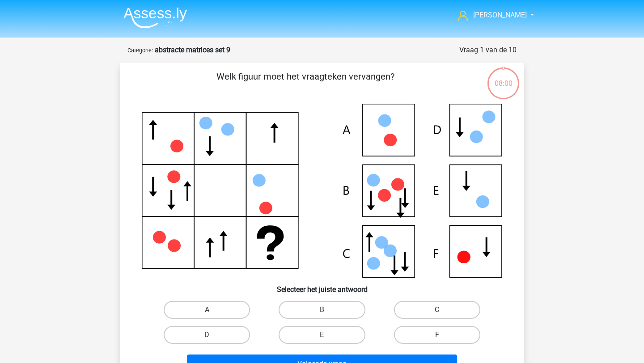 The width and height of the screenshot is (644, 363). Describe the element at coordinates (305, 83) in the screenshot. I see `p: Welk figuur moet het vraagteken vervangen?` at that location.